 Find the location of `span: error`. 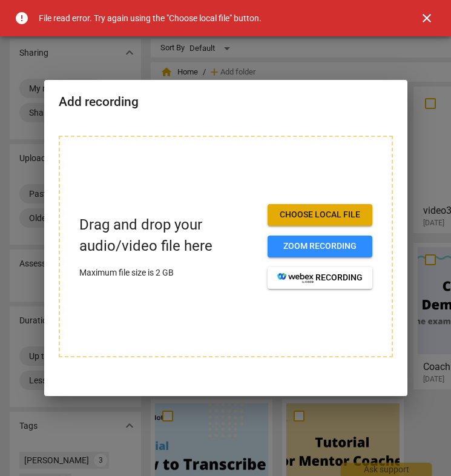

span: error is located at coordinates (22, 18).